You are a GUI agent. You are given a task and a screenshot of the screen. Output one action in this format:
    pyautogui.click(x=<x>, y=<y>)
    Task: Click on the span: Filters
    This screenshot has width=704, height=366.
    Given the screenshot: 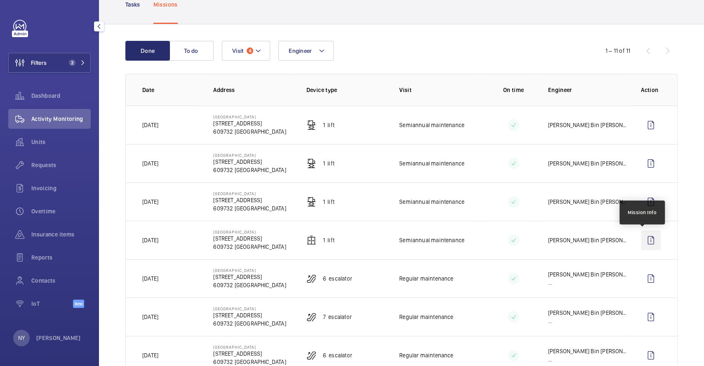 What is the action you would take?
    pyautogui.click(x=39, y=63)
    